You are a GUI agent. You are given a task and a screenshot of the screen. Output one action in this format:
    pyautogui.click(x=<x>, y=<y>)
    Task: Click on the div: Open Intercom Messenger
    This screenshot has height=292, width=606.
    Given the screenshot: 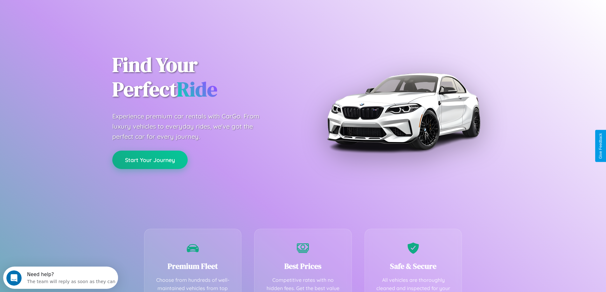 What is the action you would take?
    pyautogui.click(x=60, y=11)
    